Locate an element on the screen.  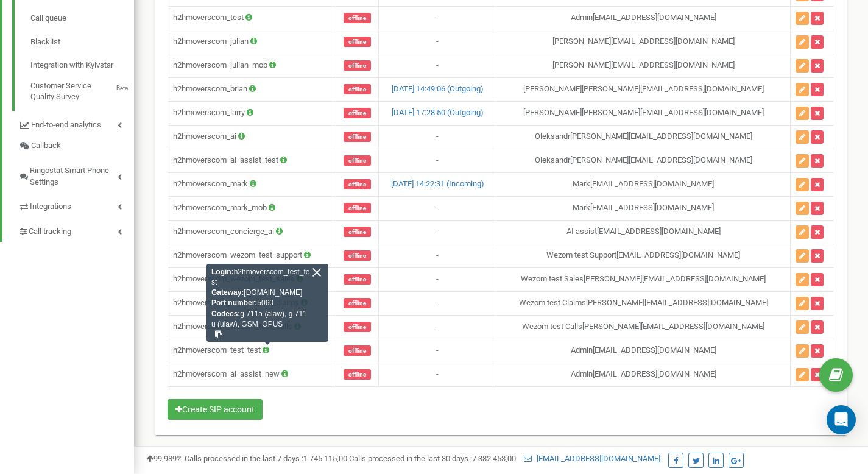
td: h2hmoverscom_ai_assist_test is located at coordinates (252, 160).